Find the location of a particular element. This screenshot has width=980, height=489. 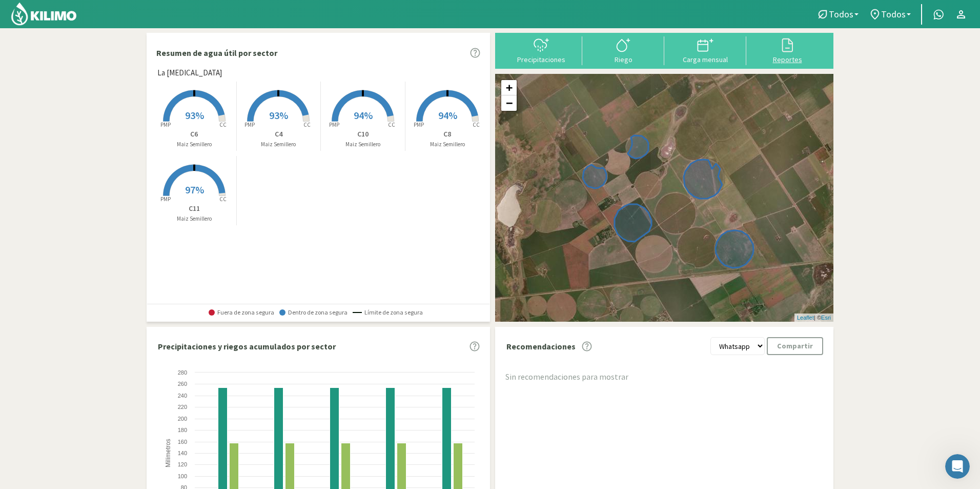

button: Riego is located at coordinates (623, 50).